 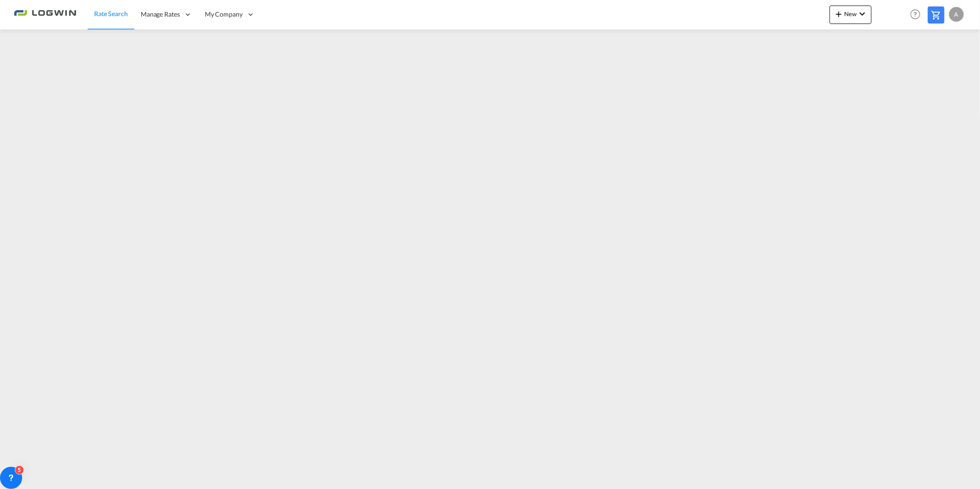 What do you see at coordinates (850, 14) in the screenshot?
I see `span: New` at bounding box center [850, 14].